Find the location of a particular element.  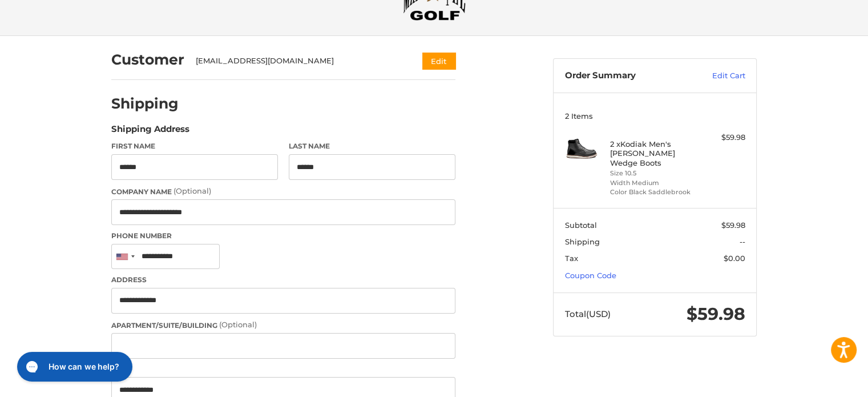

li: Width Medium is located at coordinates (653, 183).